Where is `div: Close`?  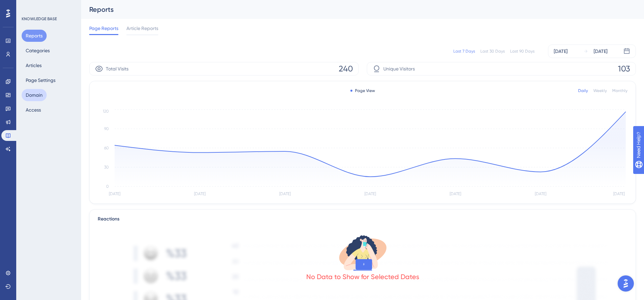
div: Close is located at coordinates (124, 9).